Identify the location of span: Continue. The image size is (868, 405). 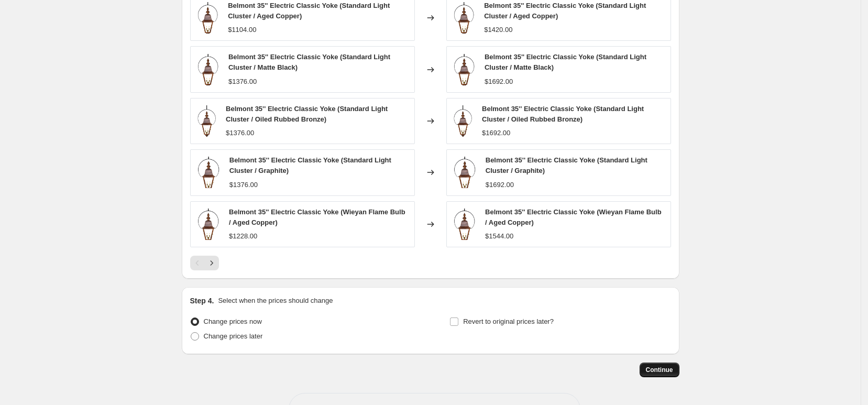
(659, 370).